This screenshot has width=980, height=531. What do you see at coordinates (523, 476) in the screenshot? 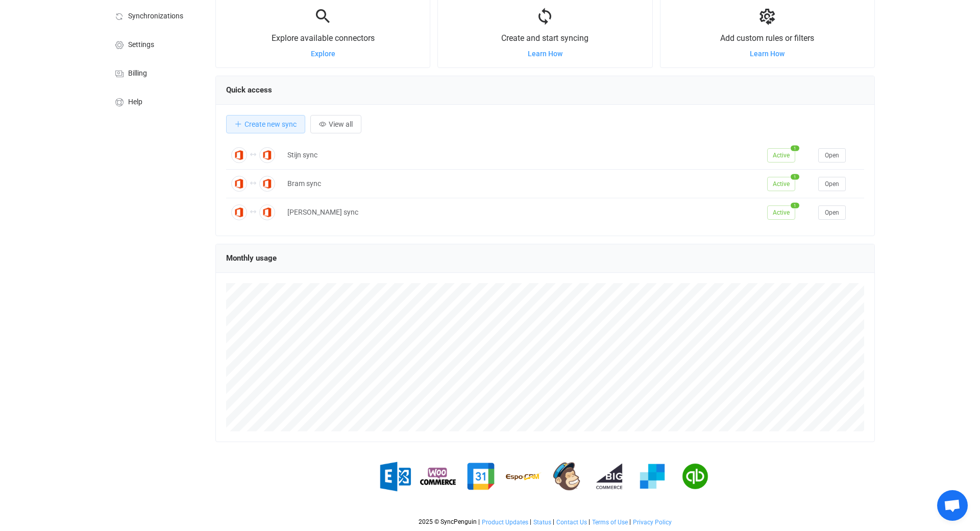
I see `img: espo-crm.png` at bounding box center [523, 476].